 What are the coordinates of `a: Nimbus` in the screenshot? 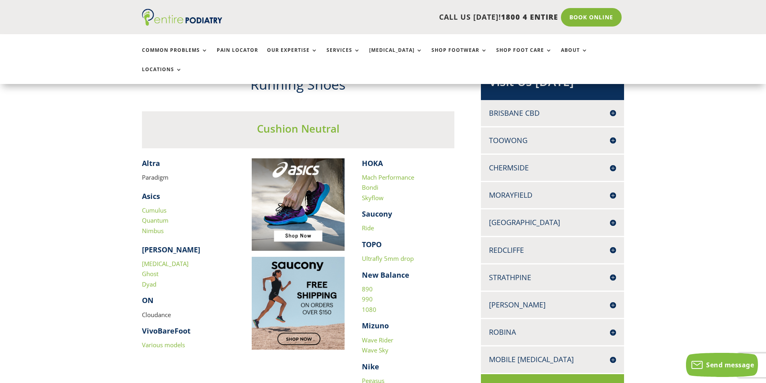 It's located at (153, 231).